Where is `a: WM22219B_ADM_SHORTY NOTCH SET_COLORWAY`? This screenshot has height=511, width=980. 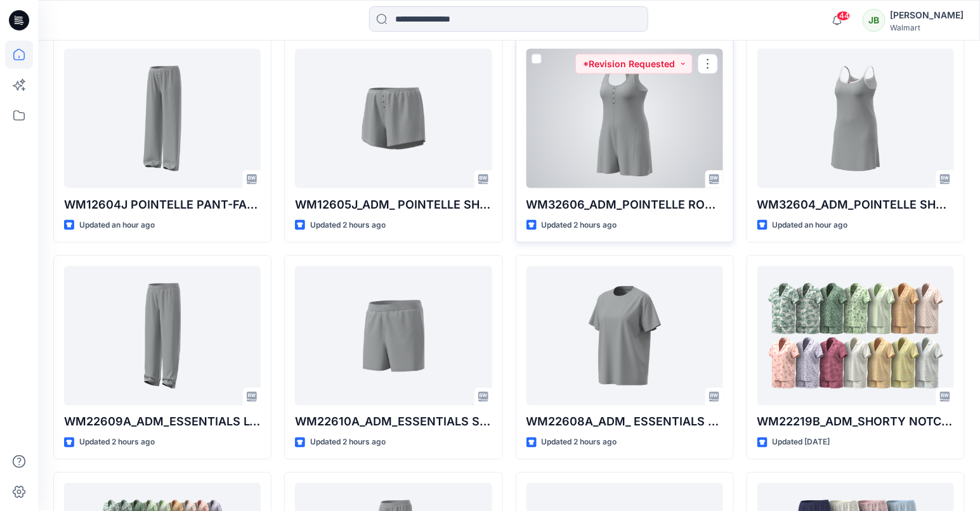
a: WM22219B_ADM_SHORTY NOTCH SET_COLORWAY is located at coordinates (856, 336).